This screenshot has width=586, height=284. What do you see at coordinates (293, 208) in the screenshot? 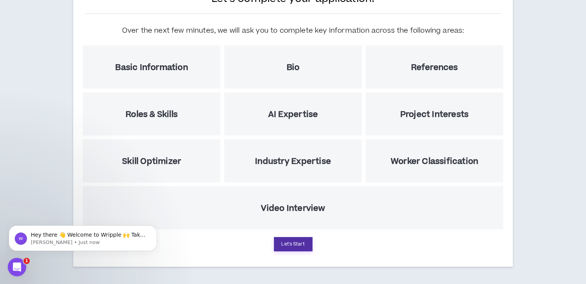
I see `h5: Video Interview` at bounding box center [293, 208].